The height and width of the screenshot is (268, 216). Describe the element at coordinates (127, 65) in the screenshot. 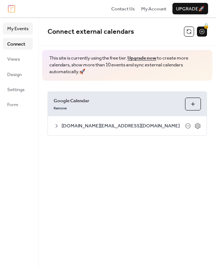

I see `span: This site is currently using the free tier. to create more calendars, show more than 10 events an...` at that location.